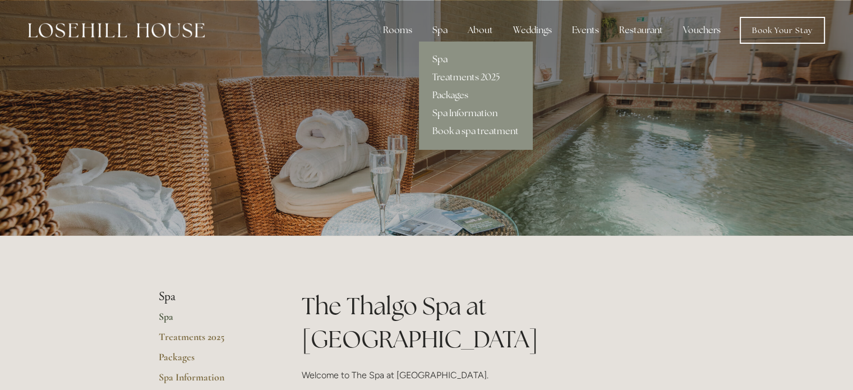 This screenshot has width=853, height=390. I want to click on div: Spa, so click(440, 30).